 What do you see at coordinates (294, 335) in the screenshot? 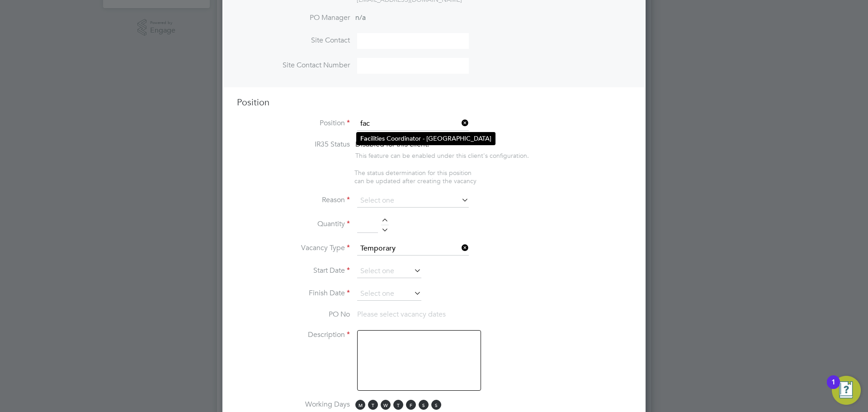
I see `label: Description` at bounding box center [294, 335].